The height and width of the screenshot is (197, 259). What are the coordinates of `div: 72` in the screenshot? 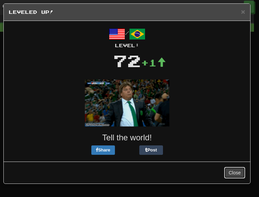 It's located at (127, 61).